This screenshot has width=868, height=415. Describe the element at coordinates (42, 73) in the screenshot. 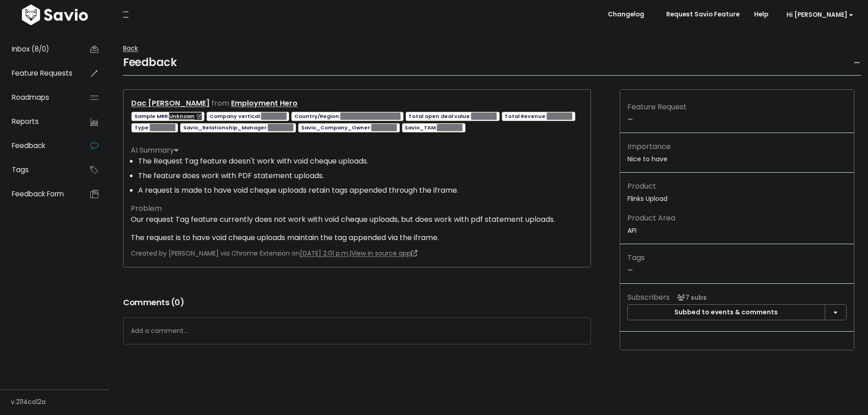

I see `span: Feature Requests` at that location.